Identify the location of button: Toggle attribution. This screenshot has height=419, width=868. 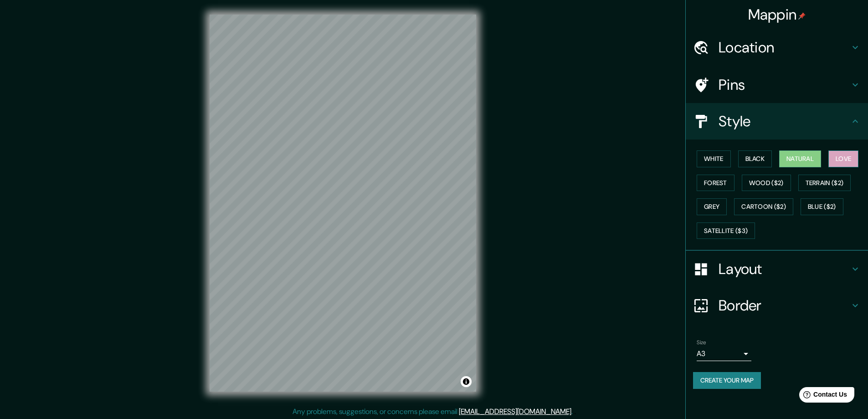
(466, 381).